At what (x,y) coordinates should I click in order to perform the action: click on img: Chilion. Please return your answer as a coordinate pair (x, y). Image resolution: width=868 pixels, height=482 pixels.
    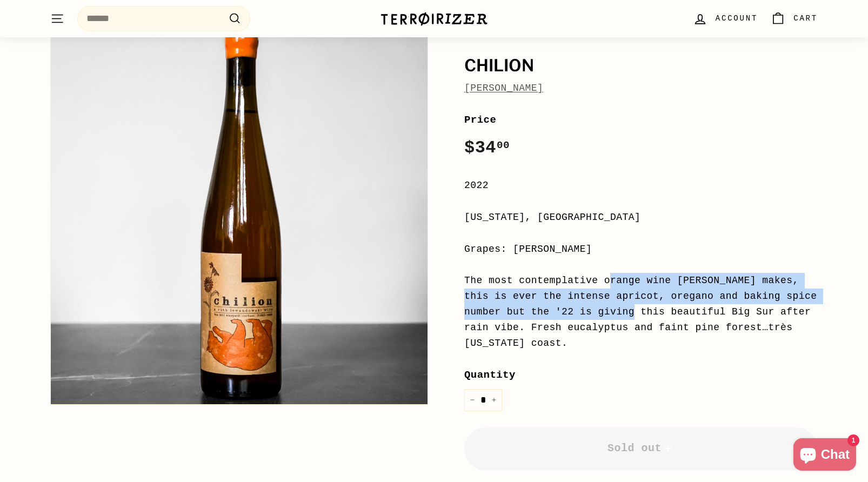
    Looking at the image, I should click on (239, 216).